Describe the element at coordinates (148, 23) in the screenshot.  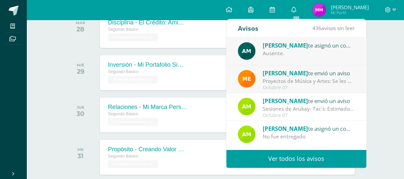
I see `div: Disciplina - El Crédito: Amigo o Enemigo` at that location.